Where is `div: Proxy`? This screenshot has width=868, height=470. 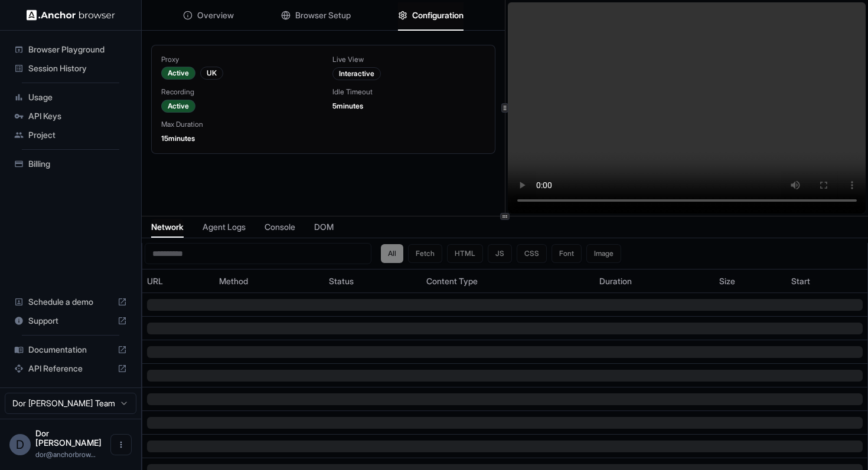
div: Proxy is located at coordinates (237, 60).